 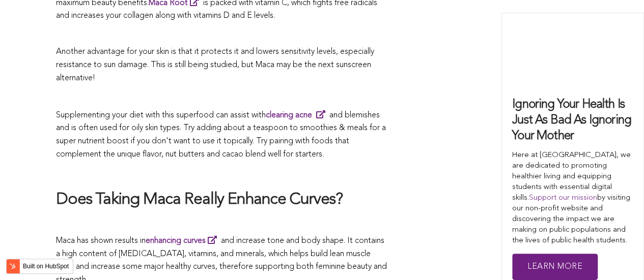 I want to click on strong: enhancing curves, so click(x=175, y=241).